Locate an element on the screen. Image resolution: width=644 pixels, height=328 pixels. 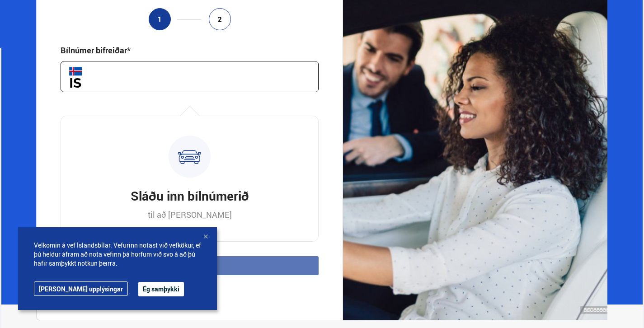
h3: Sláðu inn bílnúmerið is located at coordinates (190, 195).